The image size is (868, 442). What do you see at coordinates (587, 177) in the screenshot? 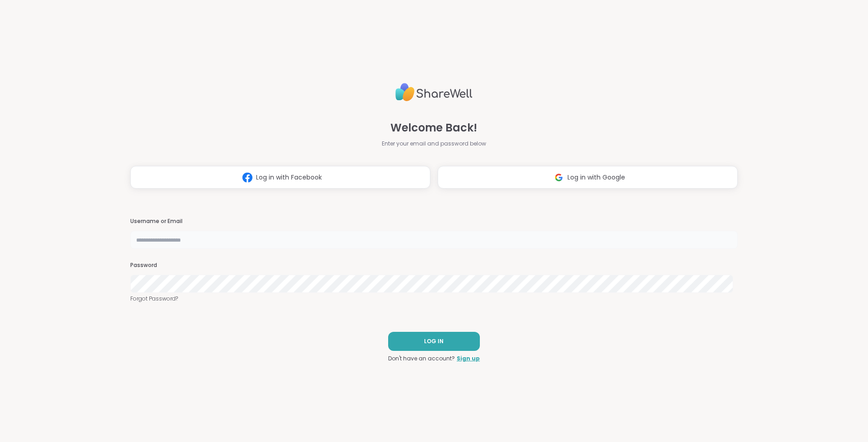
I see `button: Log in with Google` at bounding box center [587, 177].